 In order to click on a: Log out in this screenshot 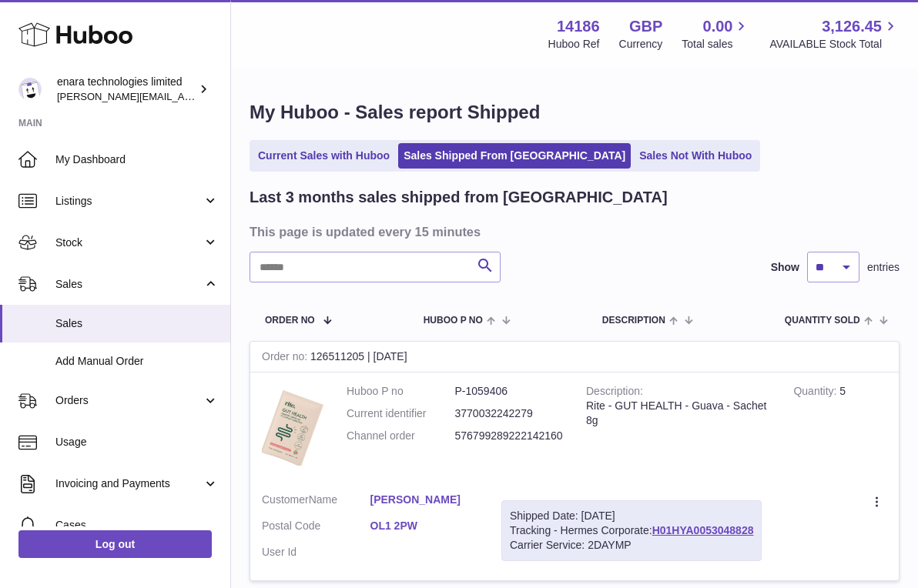, I will do `click(115, 544)`.